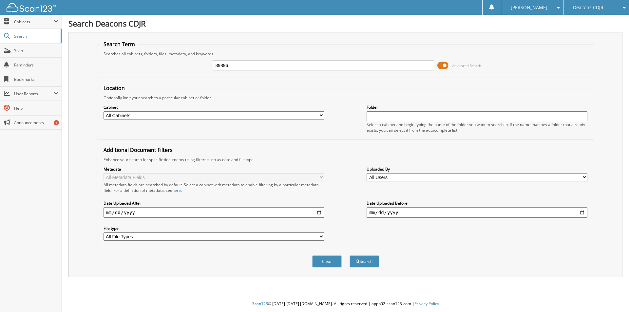 The height and width of the screenshot is (312, 629). Describe the element at coordinates (36, 50) in the screenshot. I see `span: Scan` at that location.